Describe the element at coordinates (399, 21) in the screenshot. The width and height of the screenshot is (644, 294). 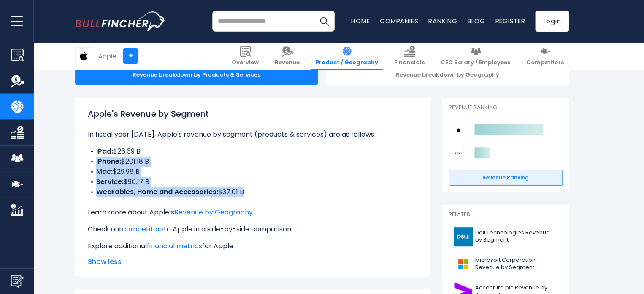
I see `a: Companies` at that location.